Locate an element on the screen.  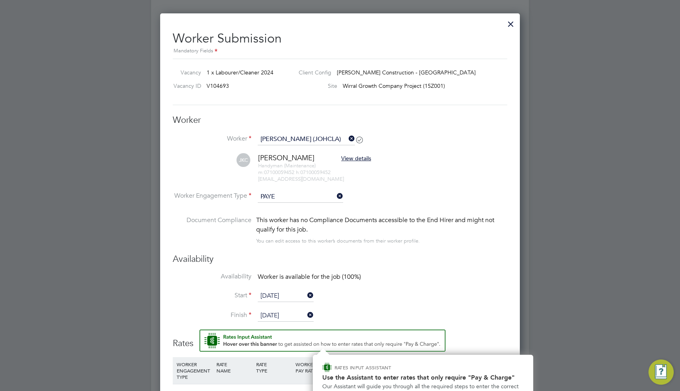
div: WORKER ENGAGEMENT TYPE is located at coordinates (195, 371).